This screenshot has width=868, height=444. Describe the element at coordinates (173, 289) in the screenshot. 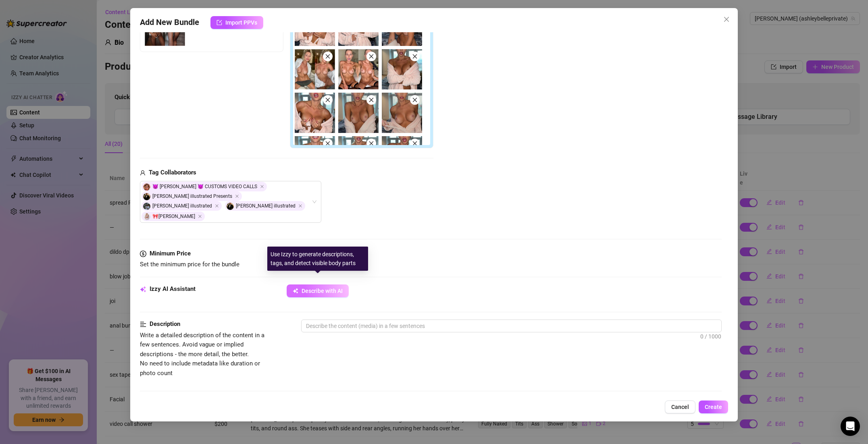

I see `strong: Izzy AI Assistant` at that location.